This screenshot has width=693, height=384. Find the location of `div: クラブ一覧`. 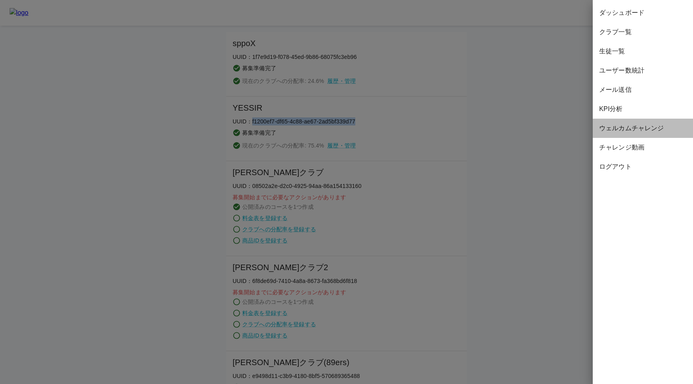

div: クラブ一覧 is located at coordinates (643, 32).